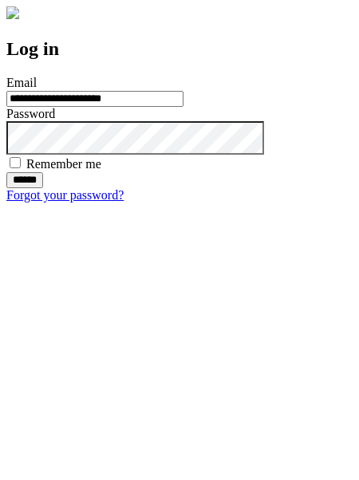 The width and height of the screenshot is (359, 480). What do you see at coordinates (179, 49) in the screenshot?
I see `h2: Log in` at bounding box center [179, 49].